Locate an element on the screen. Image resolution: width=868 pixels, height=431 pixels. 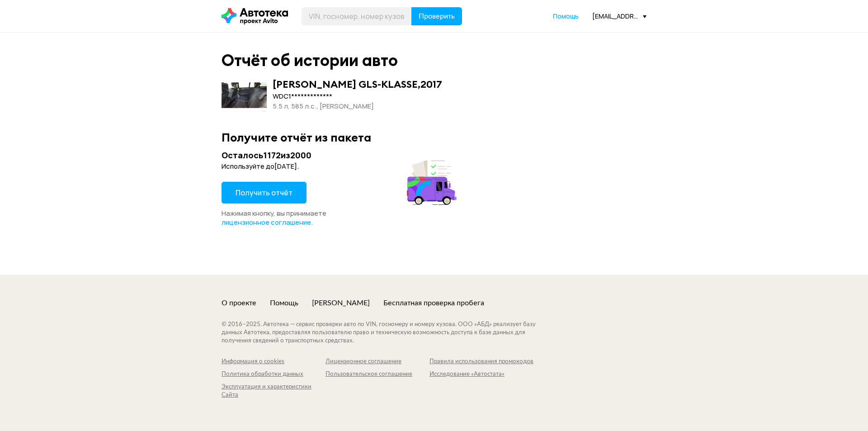
button: Получить отчёт is located at coordinates (264, 193).